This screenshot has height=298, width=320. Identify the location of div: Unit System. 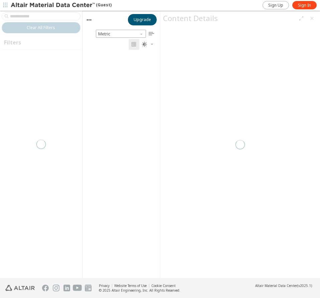
(121, 34).